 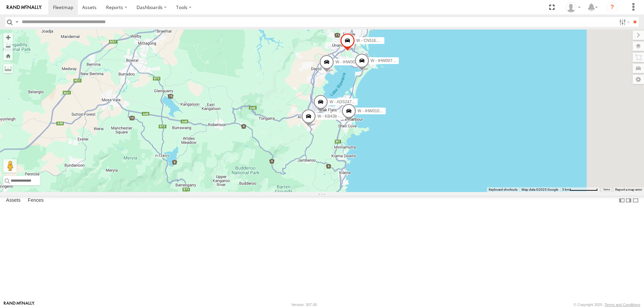 What do you see at coordinates (622, 200) in the screenshot?
I see `label: Dock Summary Table to the Left` at bounding box center [622, 200].